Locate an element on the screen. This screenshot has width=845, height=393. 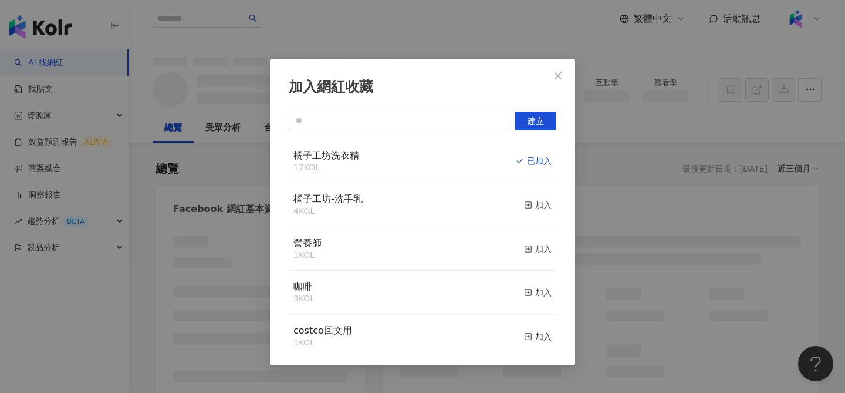
span: 營養師 is located at coordinates (307, 242).